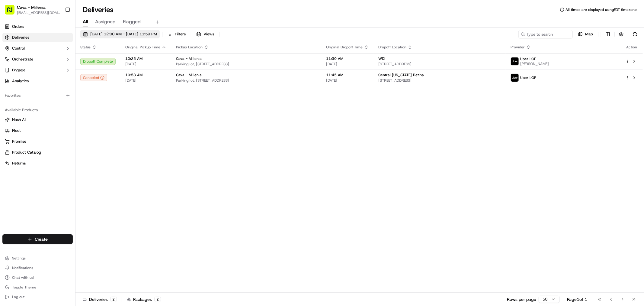 Image resolution: width=644 pixels, height=306 pixels. Describe the element at coordinates (38, 258) in the screenshot. I see `button: Settings` at that location.